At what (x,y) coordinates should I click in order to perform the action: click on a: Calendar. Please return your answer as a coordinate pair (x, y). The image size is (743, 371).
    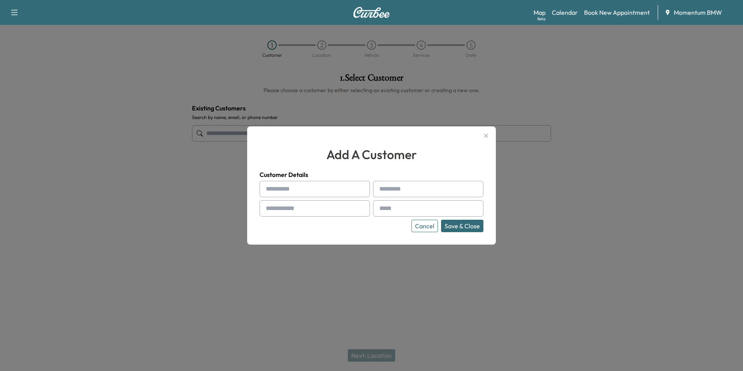
    Looking at the image, I should click on (565, 12).